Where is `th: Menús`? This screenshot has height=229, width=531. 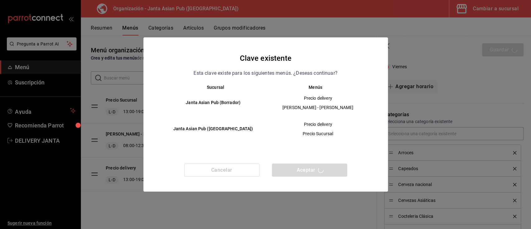
th: Menús is located at coordinates (320, 87).